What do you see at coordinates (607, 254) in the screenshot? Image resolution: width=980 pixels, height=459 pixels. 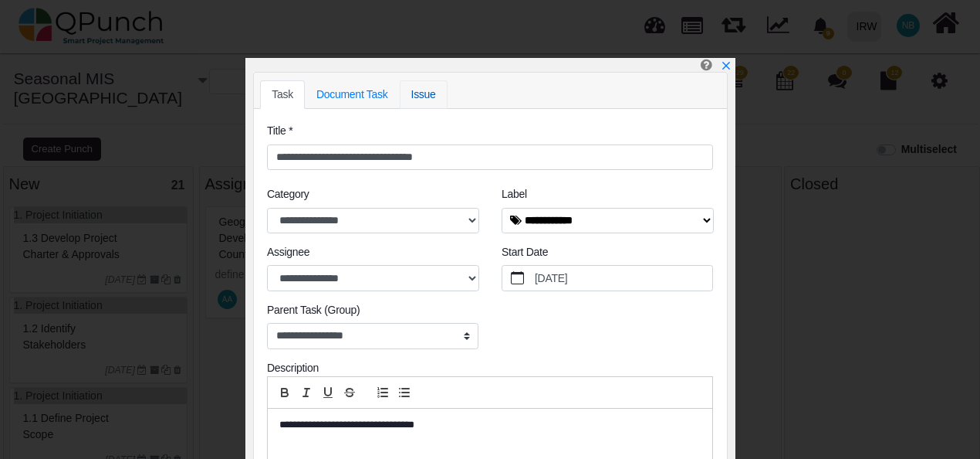 I see `legend: Start Date` at bounding box center [607, 254].